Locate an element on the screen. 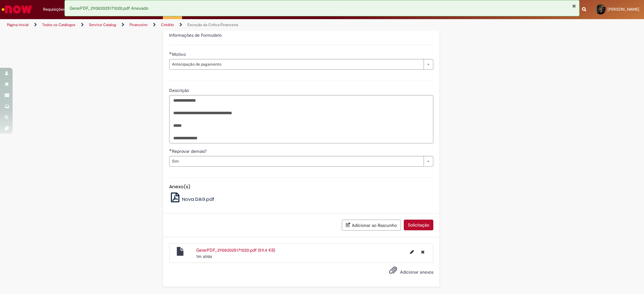 The image size is (644, 294). button: Fechar Notificação is located at coordinates (574, 6).